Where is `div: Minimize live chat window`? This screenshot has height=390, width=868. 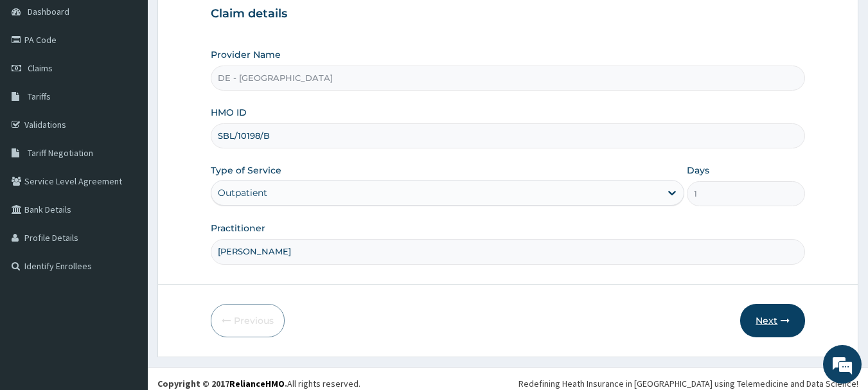
div: Minimize live chat window is located at coordinates (226, 22).